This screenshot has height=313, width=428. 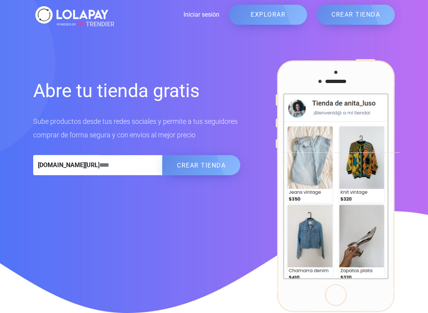 What do you see at coordinates (67, 24) in the screenshot?
I see `span: POWERED BY` at bounding box center [67, 24].